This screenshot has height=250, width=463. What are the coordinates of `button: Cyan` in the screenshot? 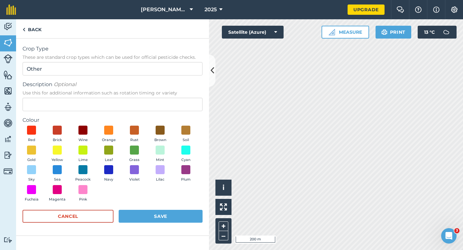 It's located at (186, 154).